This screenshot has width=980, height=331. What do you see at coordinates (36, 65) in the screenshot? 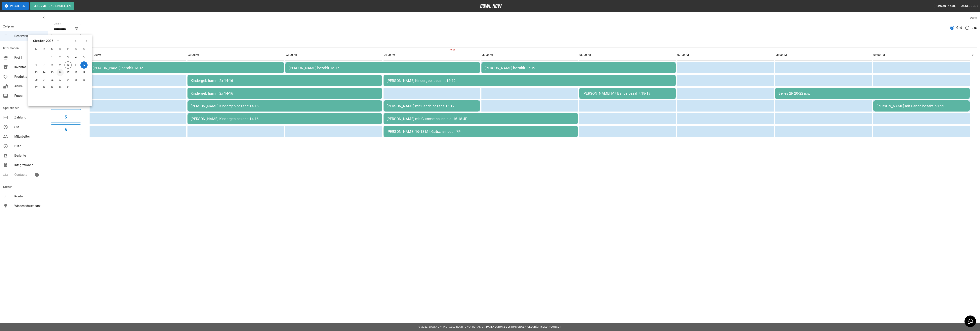
I see `button: 6. Okt. 2025` at bounding box center [36, 65].